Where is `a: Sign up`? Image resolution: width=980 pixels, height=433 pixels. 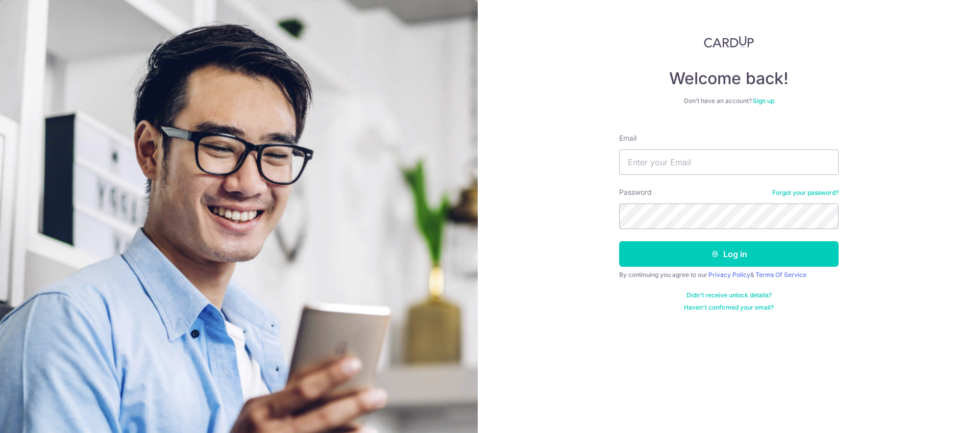
a: Sign up is located at coordinates (763, 101).